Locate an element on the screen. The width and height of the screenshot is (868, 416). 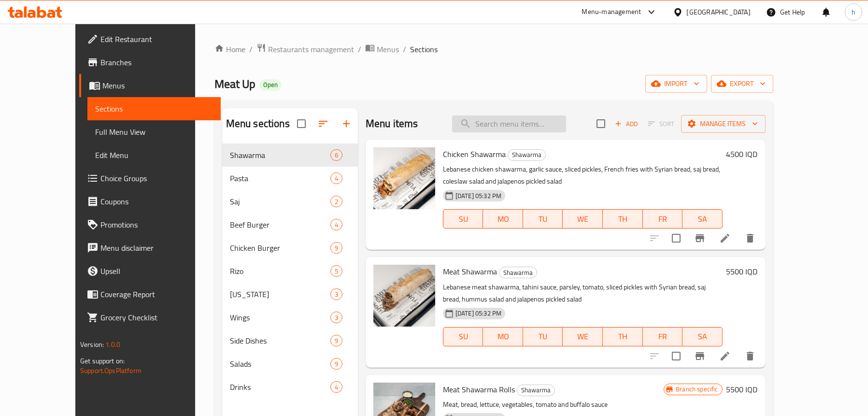
button: delete is located at coordinates (750, 356).